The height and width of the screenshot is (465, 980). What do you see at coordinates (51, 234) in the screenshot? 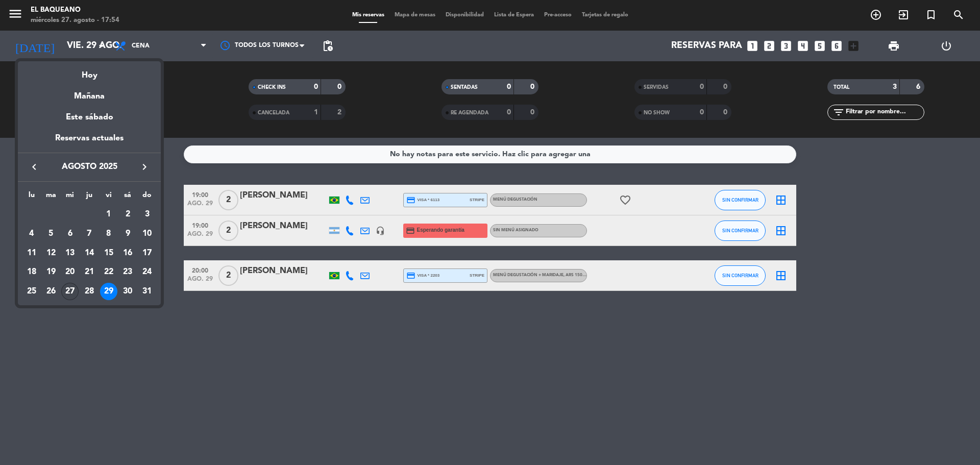
I see `td: 5 de agosto de 2025` at bounding box center [51, 234].